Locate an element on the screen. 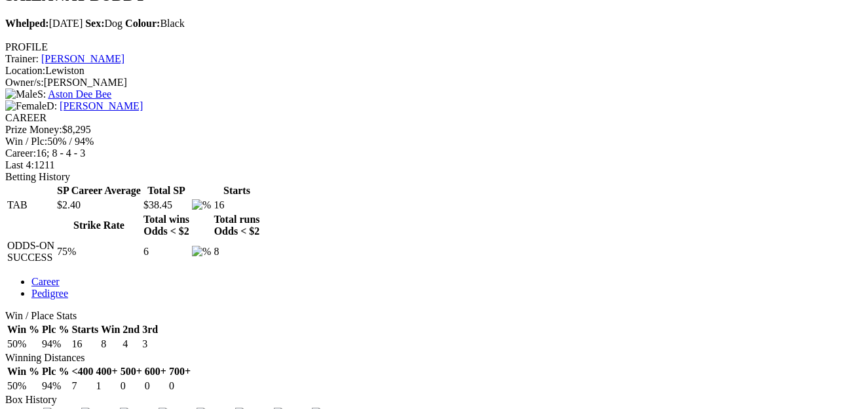  td: 75% is located at coordinates (99, 252).